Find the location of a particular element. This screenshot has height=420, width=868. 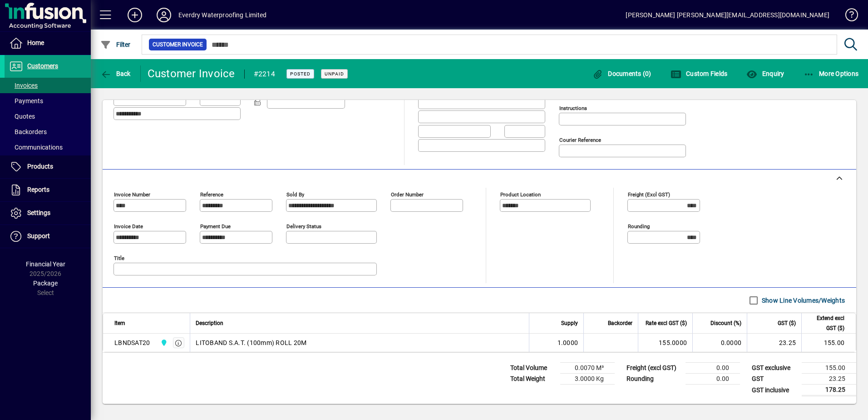

button: Back is located at coordinates (115, 74).